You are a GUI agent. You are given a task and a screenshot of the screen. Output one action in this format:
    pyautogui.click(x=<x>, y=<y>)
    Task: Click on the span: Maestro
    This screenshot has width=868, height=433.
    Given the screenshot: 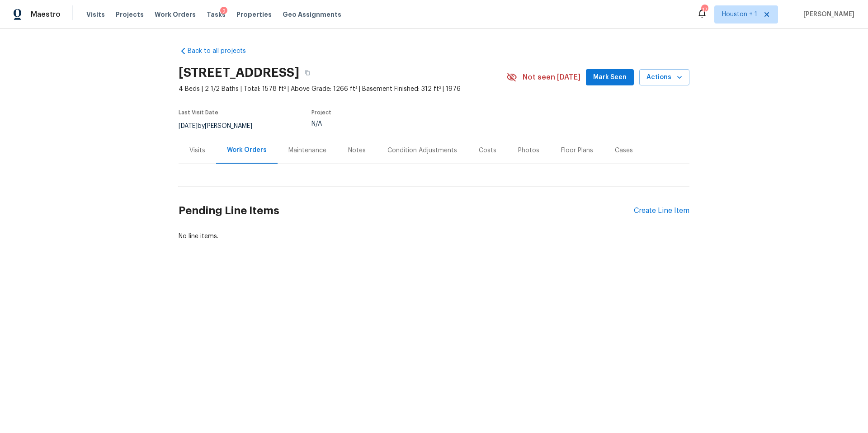 What is the action you would take?
    pyautogui.click(x=45, y=15)
    